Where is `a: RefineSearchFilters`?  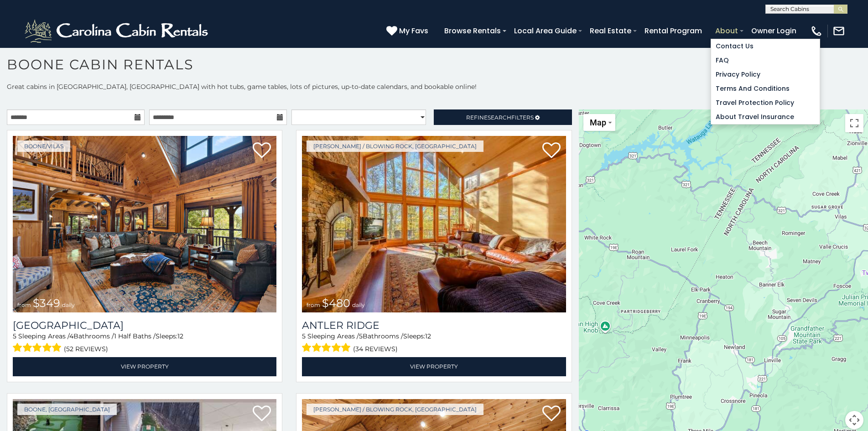 a: RefineSearchFilters is located at coordinates (503, 117).